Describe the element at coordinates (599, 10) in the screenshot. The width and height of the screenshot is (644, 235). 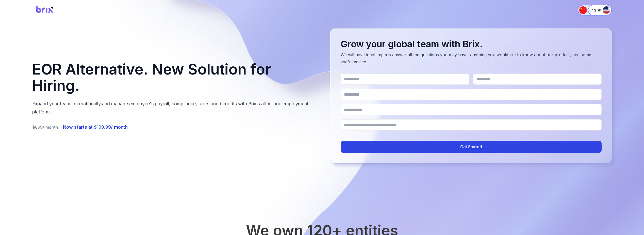
I see `button: Switch to English` at that location.